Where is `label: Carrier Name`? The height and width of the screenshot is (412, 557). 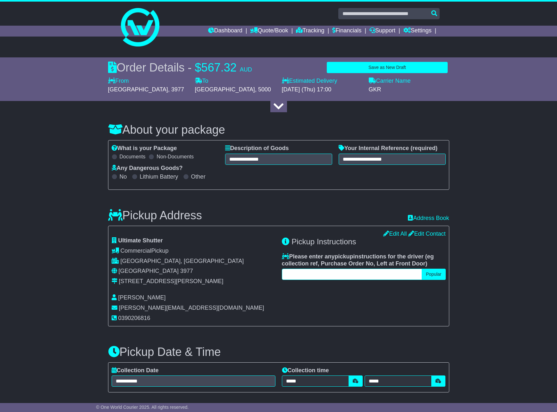
label: Carrier Name is located at coordinates (390, 81).